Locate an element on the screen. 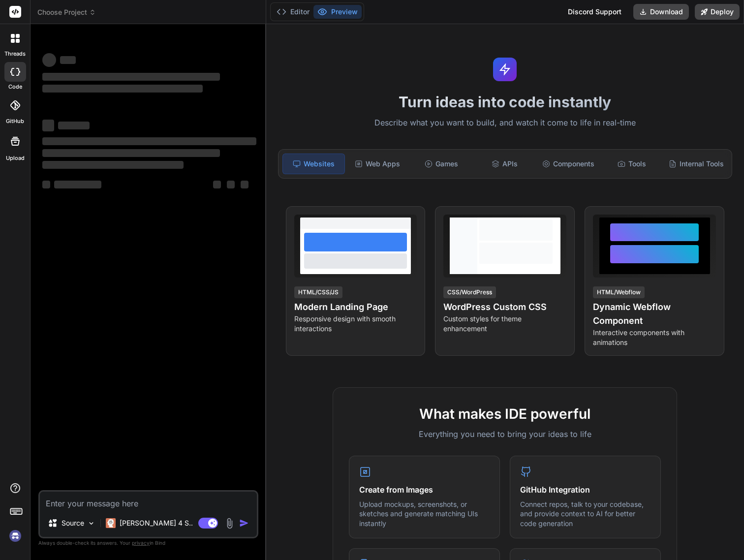 The height and width of the screenshot is (560, 744). span: privacy is located at coordinates (141, 542).